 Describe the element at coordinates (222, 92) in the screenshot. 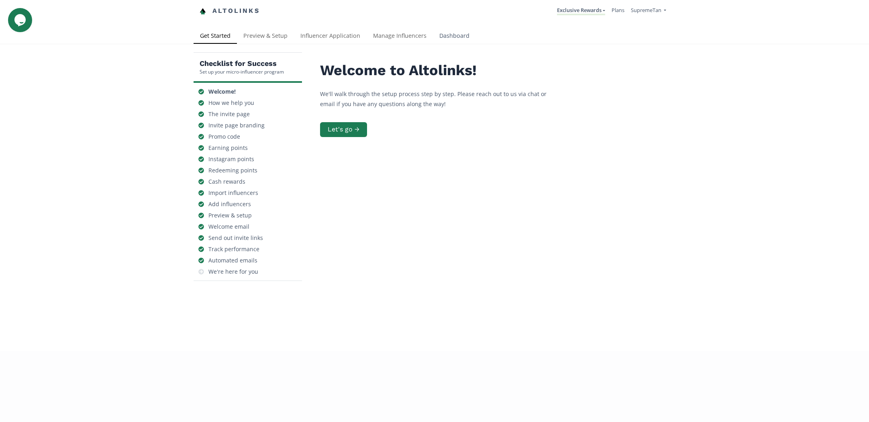

I see `div: Welcome!` at that location.